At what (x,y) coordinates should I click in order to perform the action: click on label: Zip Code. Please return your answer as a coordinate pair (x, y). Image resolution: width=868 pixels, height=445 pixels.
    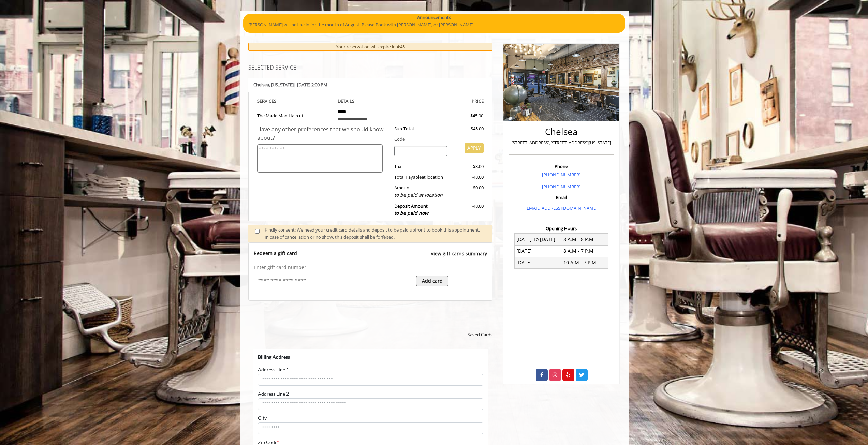
    Looking at the image, I should click on (16, 93).